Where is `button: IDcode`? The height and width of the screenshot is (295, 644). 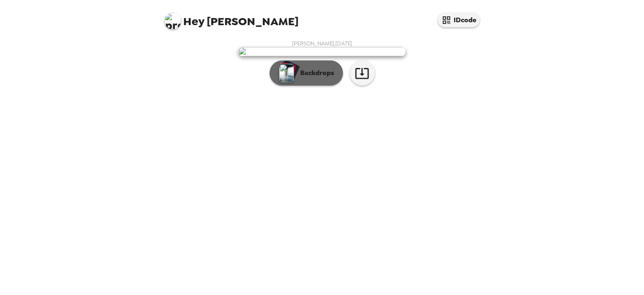
button: IDcode is located at coordinates (459, 20).